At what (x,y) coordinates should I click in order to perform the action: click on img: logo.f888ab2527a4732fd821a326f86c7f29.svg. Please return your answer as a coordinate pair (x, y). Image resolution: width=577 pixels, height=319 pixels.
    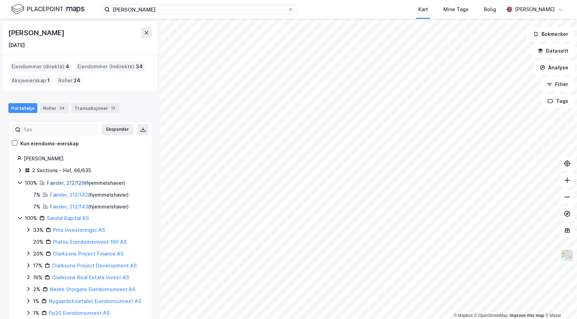
    Looking at the image, I should click on (48, 9).